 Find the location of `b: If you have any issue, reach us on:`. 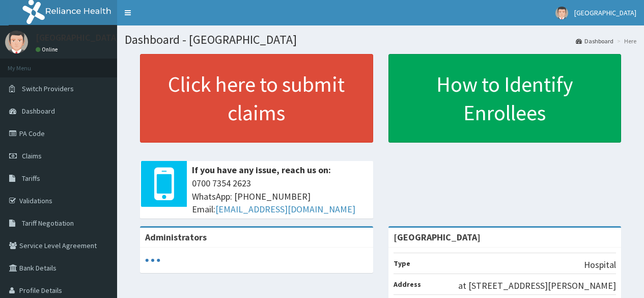

b: If you have any issue, reach us on: is located at coordinates (261, 170).